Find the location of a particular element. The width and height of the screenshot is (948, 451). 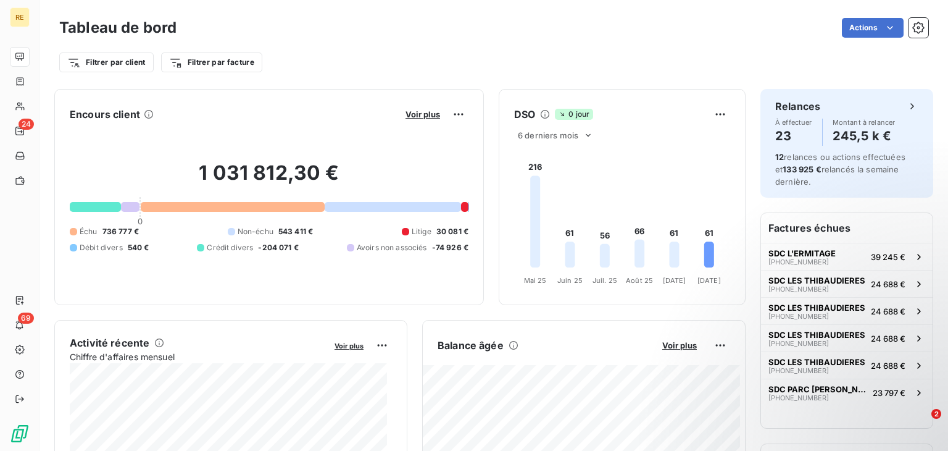

button: Filtrer par facture is located at coordinates (212, 62).